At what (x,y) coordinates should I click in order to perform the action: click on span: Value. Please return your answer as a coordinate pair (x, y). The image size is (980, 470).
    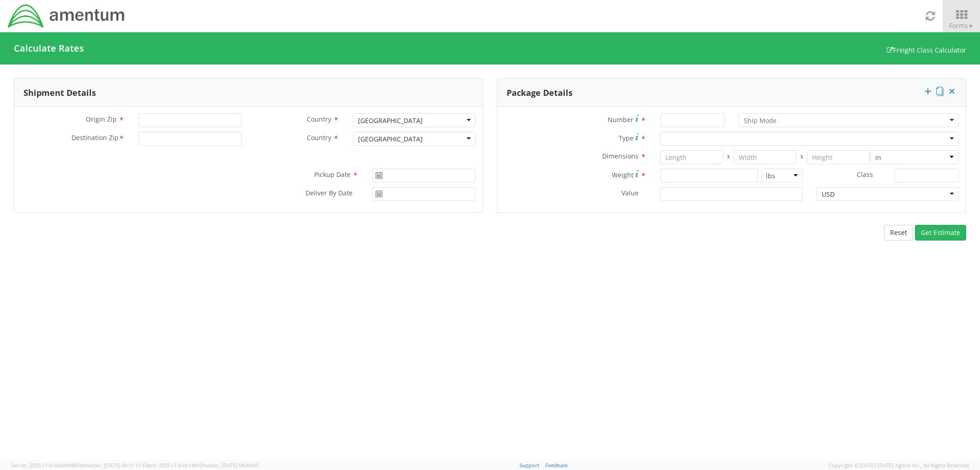
    Looking at the image, I should click on (630, 193).